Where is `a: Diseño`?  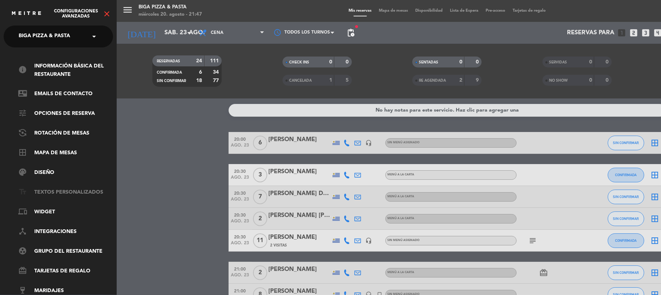
a: Diseño is located at coordinates (66, 173).